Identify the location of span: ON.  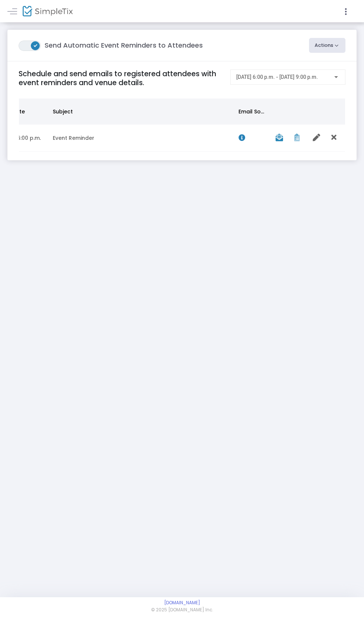
(36, 45).